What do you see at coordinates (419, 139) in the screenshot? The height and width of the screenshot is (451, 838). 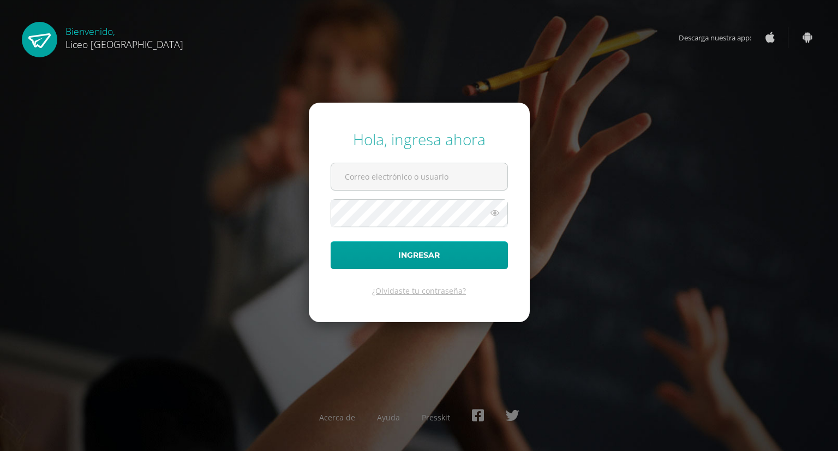 I see `div: Hola, ingresa ahora` at bounding box center [419, 139].